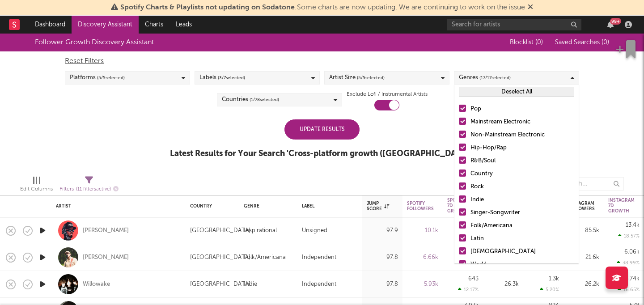  What do you see at coordinates (422, 284) in the screenshot?
I see `div: 5.93k` at bounding box center [422, 284].